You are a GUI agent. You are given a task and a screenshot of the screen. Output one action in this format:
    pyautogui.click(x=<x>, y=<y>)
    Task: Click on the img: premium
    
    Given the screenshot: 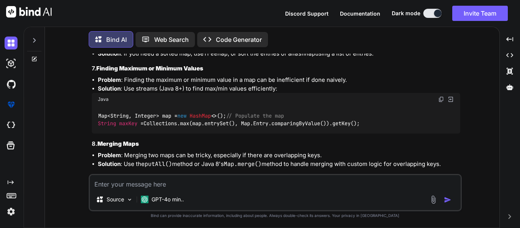 What is the action you would take?
    pyautogui.click(x=11, y=105)
    